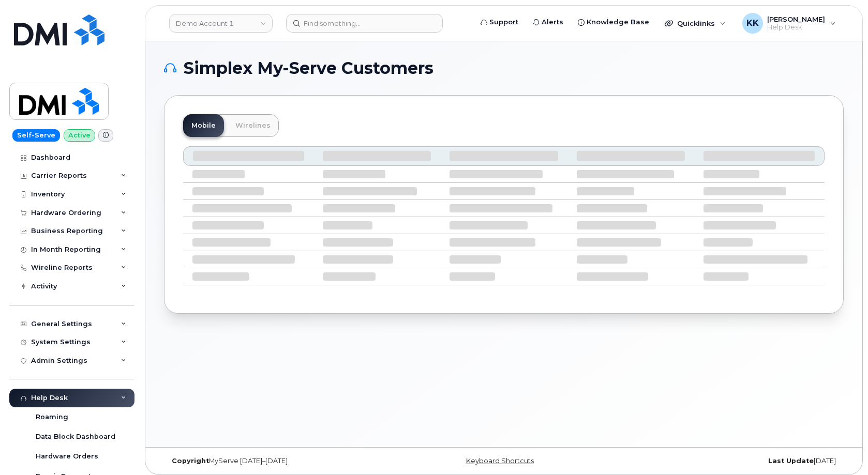 The height and width of the screenshot is (475, 868). I want to click on span: Simplex My-Serve Customers, so click(309, 68).